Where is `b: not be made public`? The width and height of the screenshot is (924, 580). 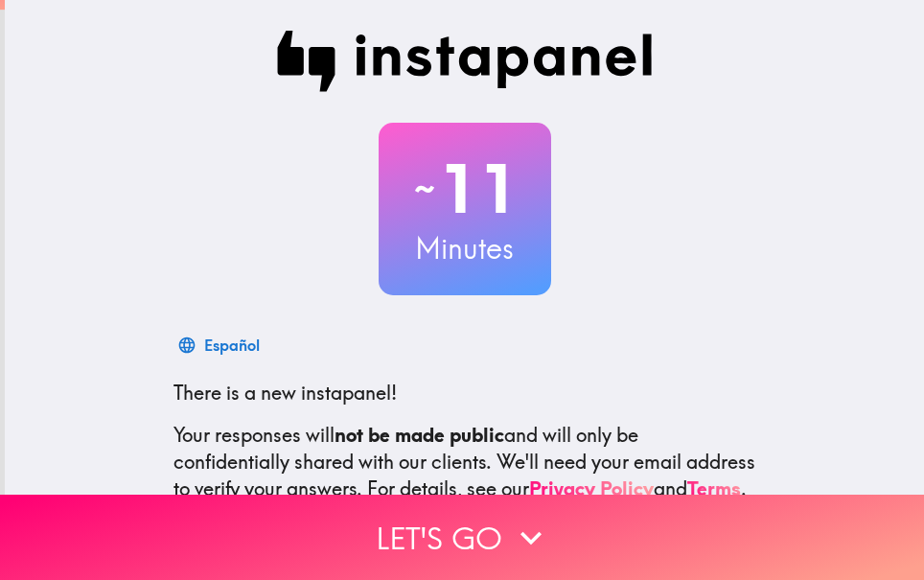
b: not be made public is located at coordinates (419, 434).